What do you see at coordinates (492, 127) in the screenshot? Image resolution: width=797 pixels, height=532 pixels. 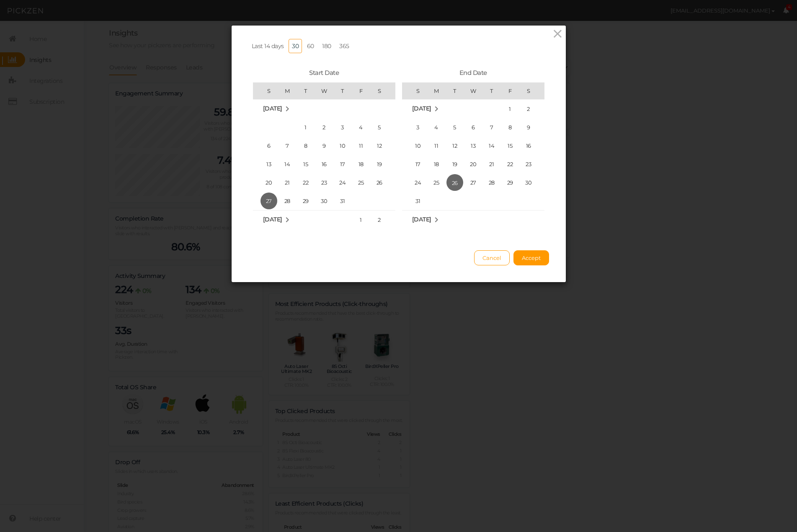 I see `td: Thursday August 7 2025` at bounding box center [492, 127].